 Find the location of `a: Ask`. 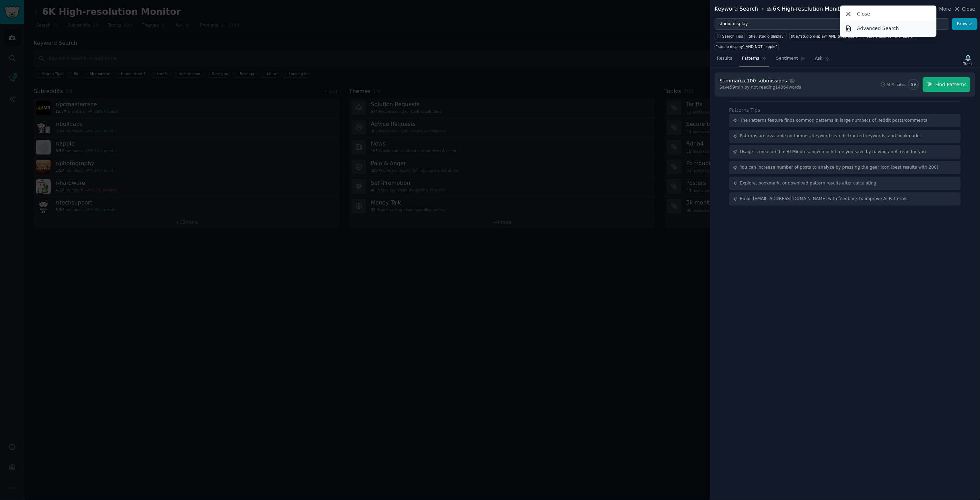

a: Ask is located at coordinates (822, 60).